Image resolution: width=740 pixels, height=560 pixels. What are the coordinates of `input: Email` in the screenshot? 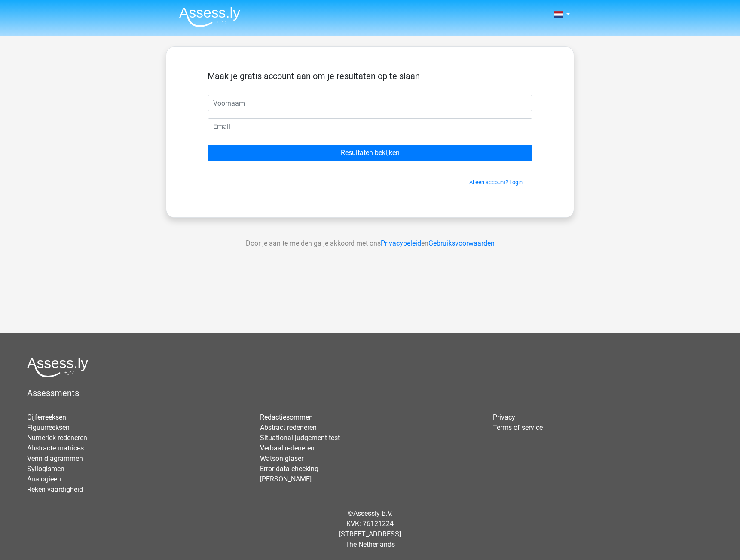 It's located at (370, 127).